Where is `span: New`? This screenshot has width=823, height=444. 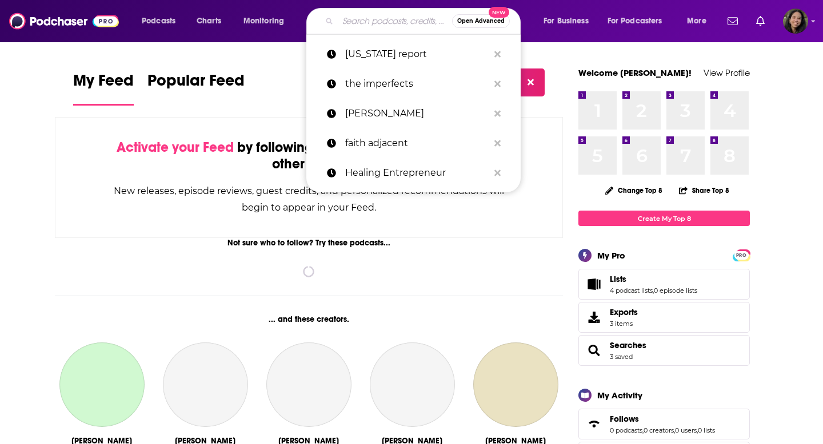 span: New is located at coordinates (499, 12).